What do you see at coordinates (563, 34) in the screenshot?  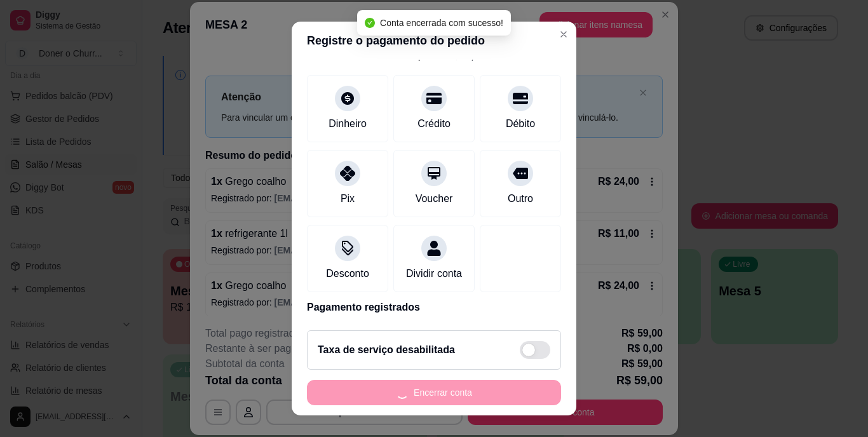 I see `button: Close` at bounding box center [563, 34].